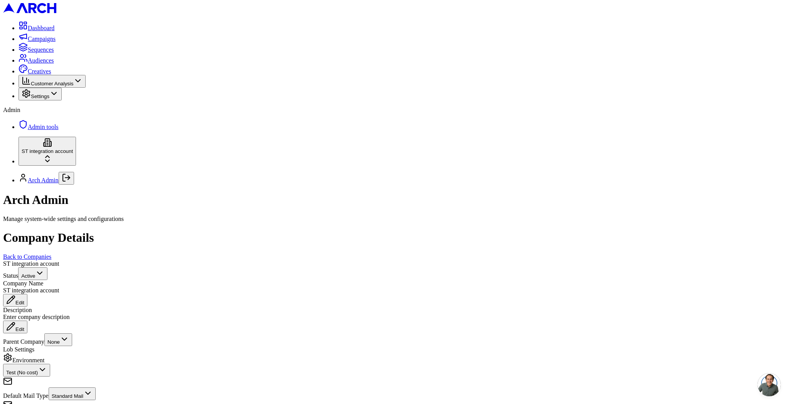  Describe the element at coordinates (41, 60) in the screenshot. I see `span: Audiences` at that location.